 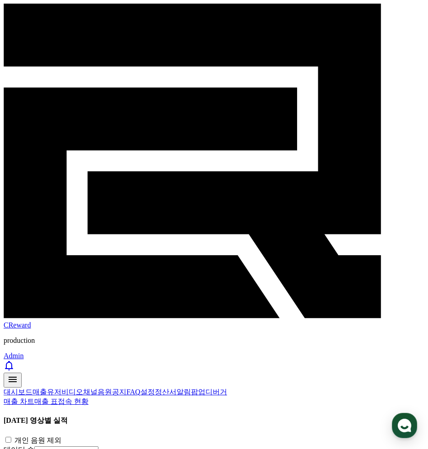 I want to click on a: 알림, so click(x=184, y=391).